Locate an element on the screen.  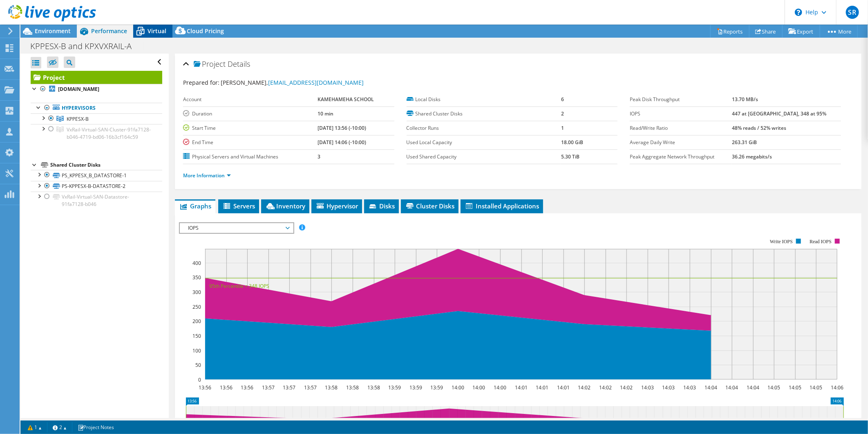
label: Shared Cluster Disks is located at coordinates (484, 113).